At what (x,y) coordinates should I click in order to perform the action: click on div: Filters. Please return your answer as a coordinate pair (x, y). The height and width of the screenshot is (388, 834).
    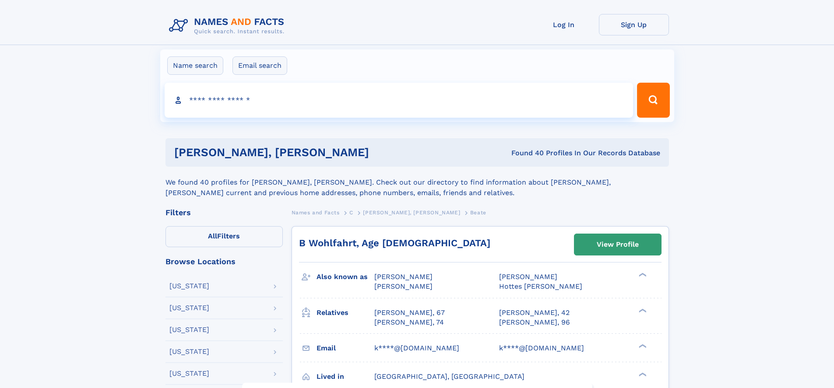
    Looking at the image, I should click on (224, 213).